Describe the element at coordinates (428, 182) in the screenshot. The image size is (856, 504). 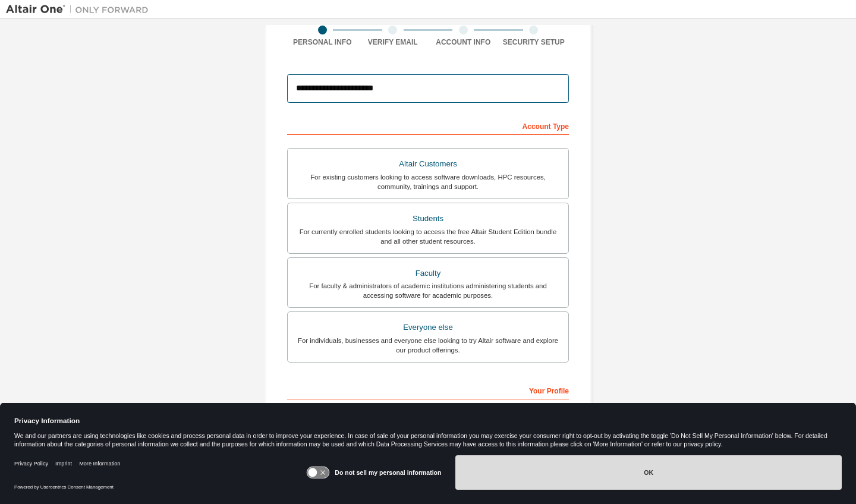
I see `div: For existing customers looking to access software downloads, HPC resources, community, trainings ...` at that location.